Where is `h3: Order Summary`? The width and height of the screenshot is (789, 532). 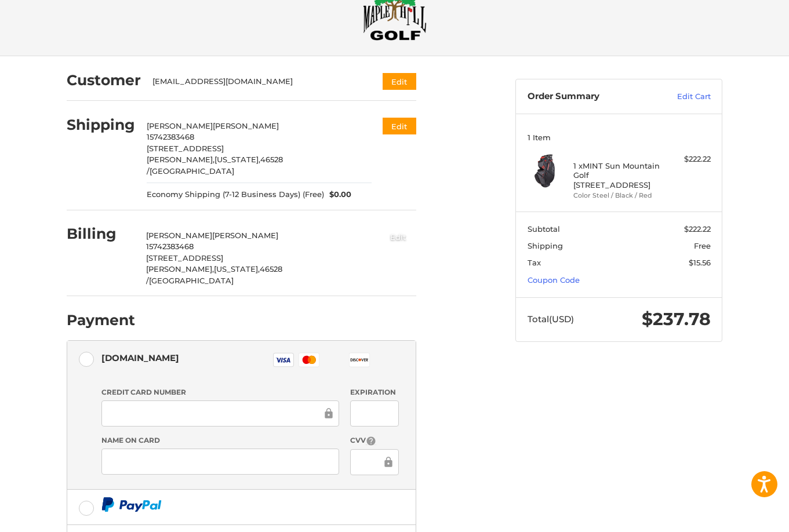 h3: Order Summary is located at coordinates (589, 97).